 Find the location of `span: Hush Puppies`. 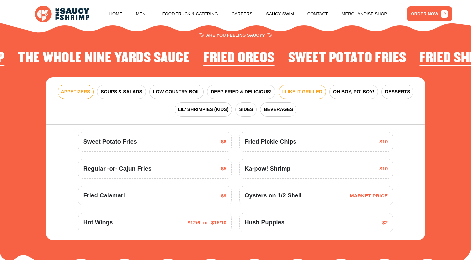

span: Hush Puppies is located at coordinates (264, 222).